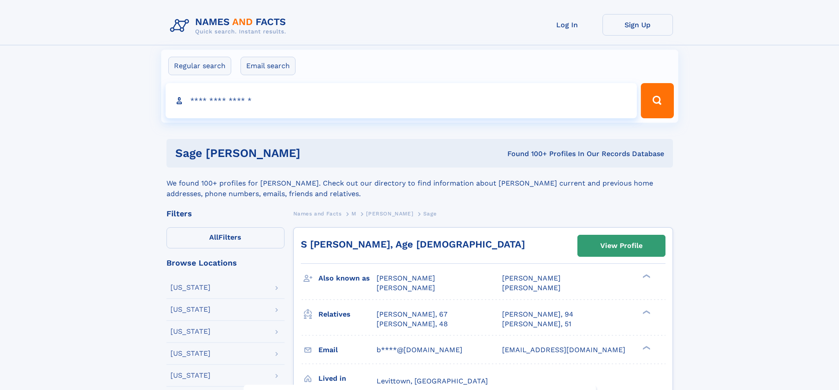 The width and height of the screenshot is (839, 390). I want to click on span: Sage, so click(430, 214).